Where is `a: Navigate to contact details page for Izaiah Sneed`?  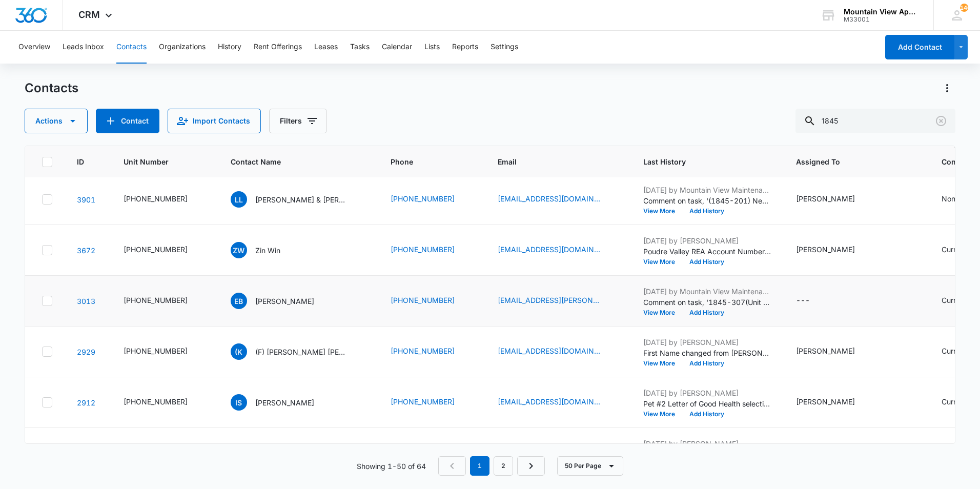
a: Navigate to contact details page for Izaiah Sneed is located at coordinates (86, 403).